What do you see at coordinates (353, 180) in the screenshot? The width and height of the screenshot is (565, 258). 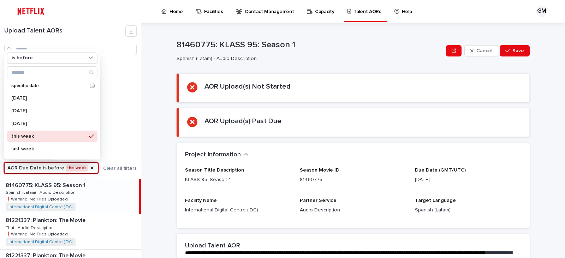 I see `p: 81460775` at bounding box center [353, 180].